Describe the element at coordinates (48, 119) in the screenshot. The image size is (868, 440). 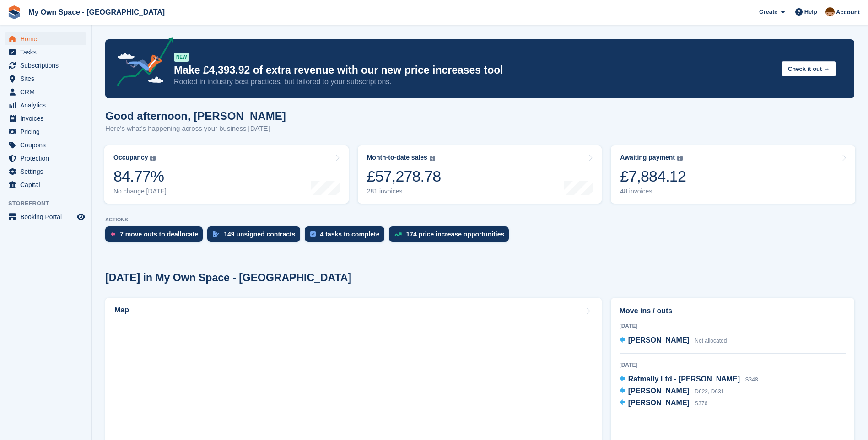
I see `span: Invoices` at that location.